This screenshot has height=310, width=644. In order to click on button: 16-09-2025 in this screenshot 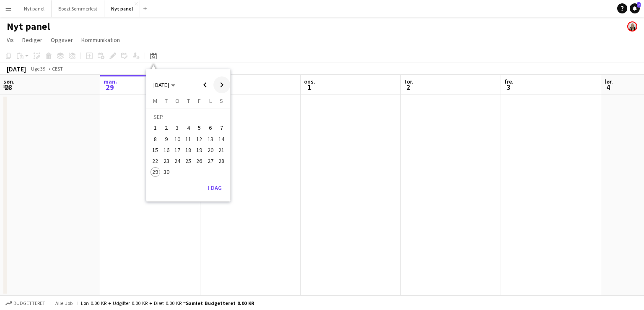, I will do `click(166, 150)`.